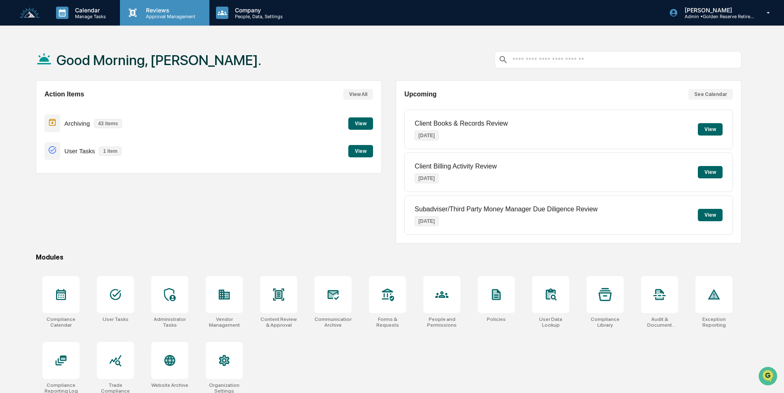 The width and height of the screenshot is (784, 393). I want to click on div: Compliance Calendar, so click(61, 322).